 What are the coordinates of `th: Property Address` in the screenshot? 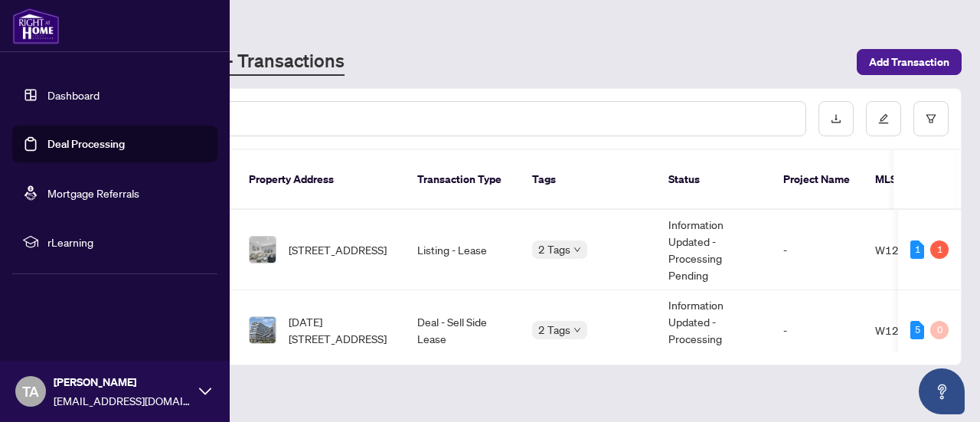 It's located at (321, 180).